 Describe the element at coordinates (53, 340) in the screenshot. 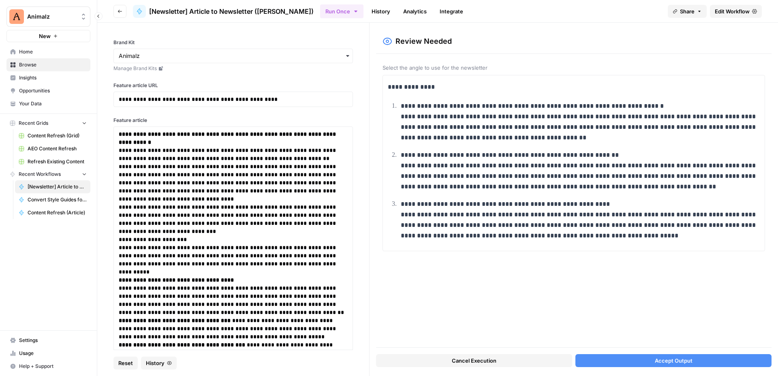

I see `span: Settings` at that location.